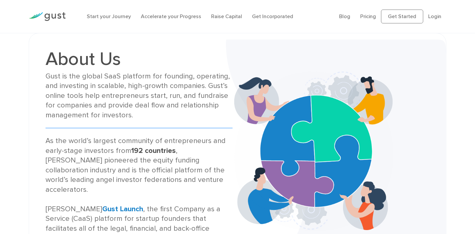  Describe the element at coordinates (227, 16) in the screenshot. I see `a: Raise Capital` at that location.